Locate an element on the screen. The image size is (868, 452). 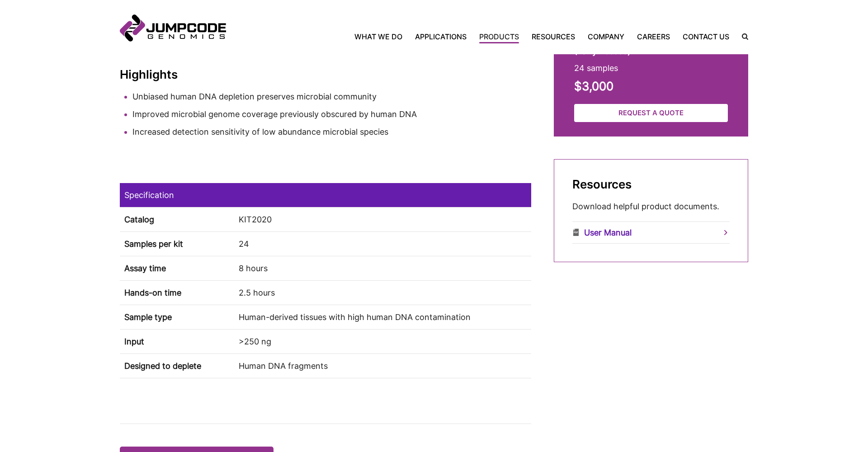
a: User Manual is located at coordinates (651, 232).